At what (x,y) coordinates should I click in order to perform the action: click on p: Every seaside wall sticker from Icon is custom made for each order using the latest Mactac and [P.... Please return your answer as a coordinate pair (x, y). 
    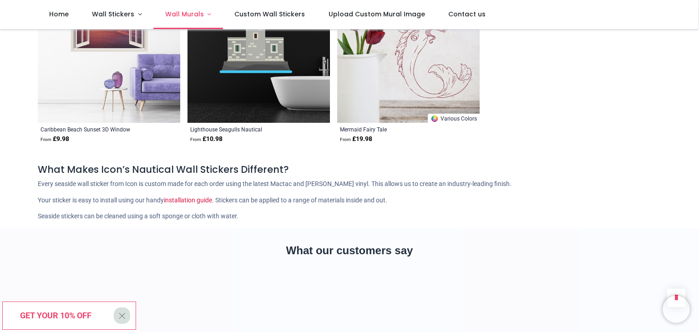
    Looking at the image, I should click on (350, 184).